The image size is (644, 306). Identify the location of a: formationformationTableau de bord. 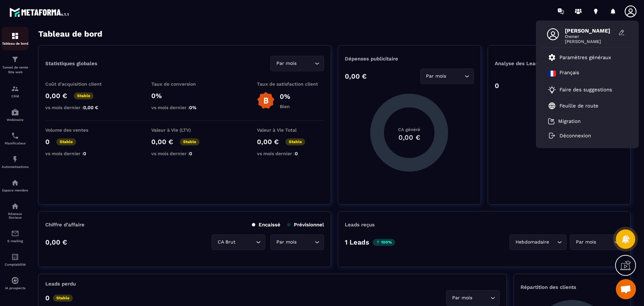
(15, 39).